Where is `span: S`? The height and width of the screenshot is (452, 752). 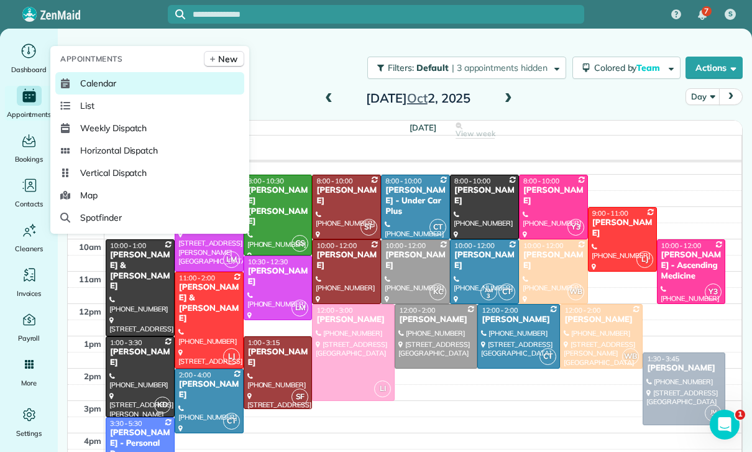
span: S is located at coordinates (730, 14).